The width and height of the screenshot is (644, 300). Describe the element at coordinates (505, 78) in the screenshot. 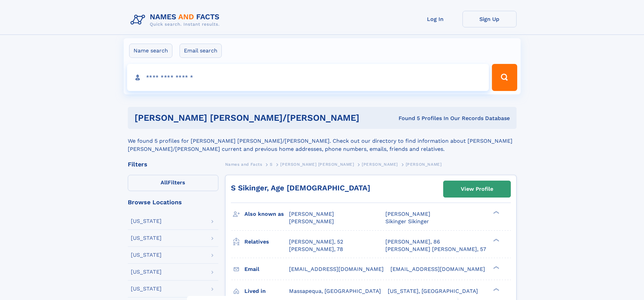

I see `button: Search Button` at that location.